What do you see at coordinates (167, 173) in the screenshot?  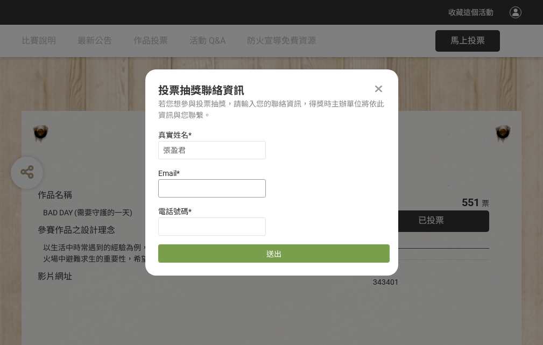 I see `span: Email` at bounding box center [167, 173].